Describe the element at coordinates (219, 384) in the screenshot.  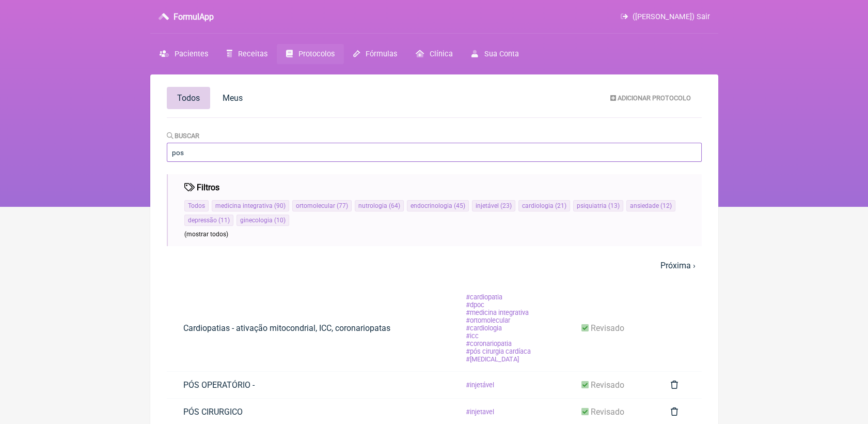
I see `a: PÓS OPERATÓRIO -` at that location.